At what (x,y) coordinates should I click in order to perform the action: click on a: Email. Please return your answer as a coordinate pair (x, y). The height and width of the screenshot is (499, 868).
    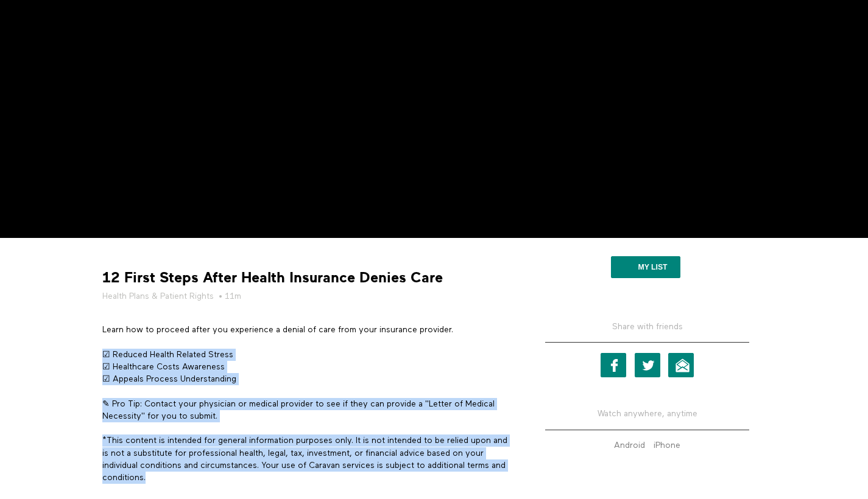
    Looking at the image, I should click on (681, 365).